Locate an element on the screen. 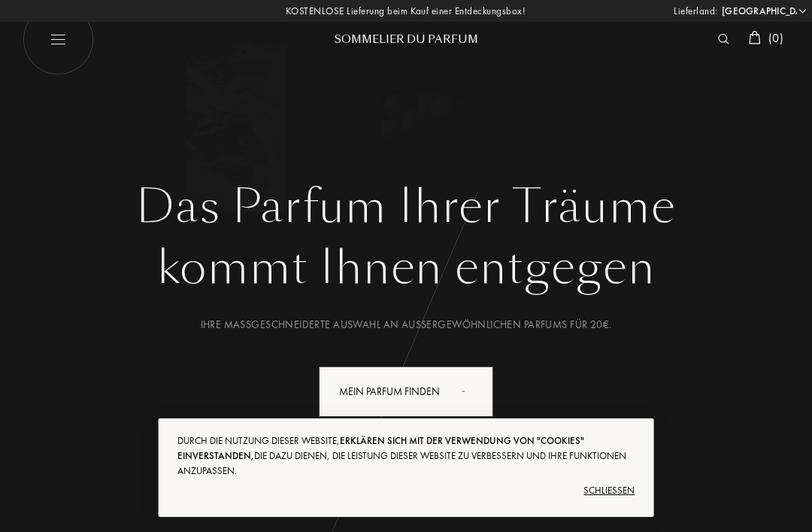 This screenshot has width=812, height=532. div: Ihre maßgeschneiderte Auswahl an außergewöhnlichen Parfums für 20€. is located at coordinates (406, 324).